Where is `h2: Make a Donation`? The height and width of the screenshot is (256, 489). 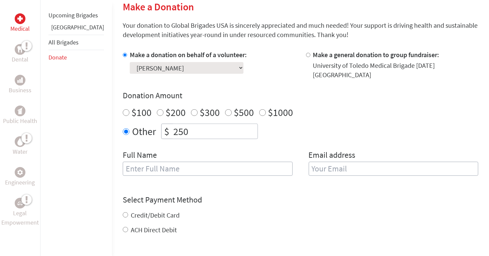 h2: Make a Donation is located at coordinates (301, 7).